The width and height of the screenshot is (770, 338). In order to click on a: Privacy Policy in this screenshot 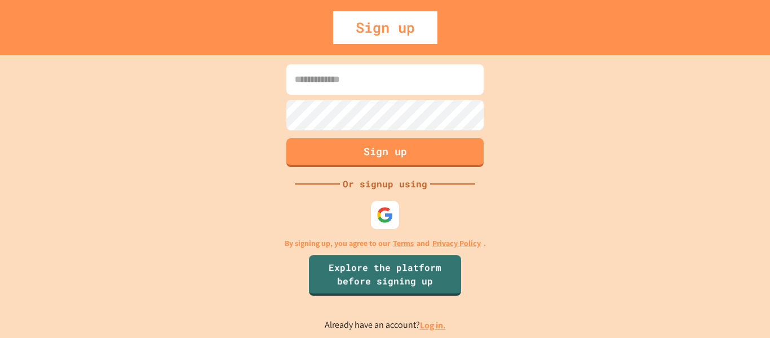, I will do `click(456, 243)`.